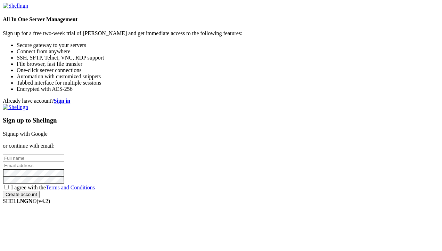 The width and height of the screenshot is (442, 251). I want to click on li: Encrypted with AES-256, so click(228, 89).